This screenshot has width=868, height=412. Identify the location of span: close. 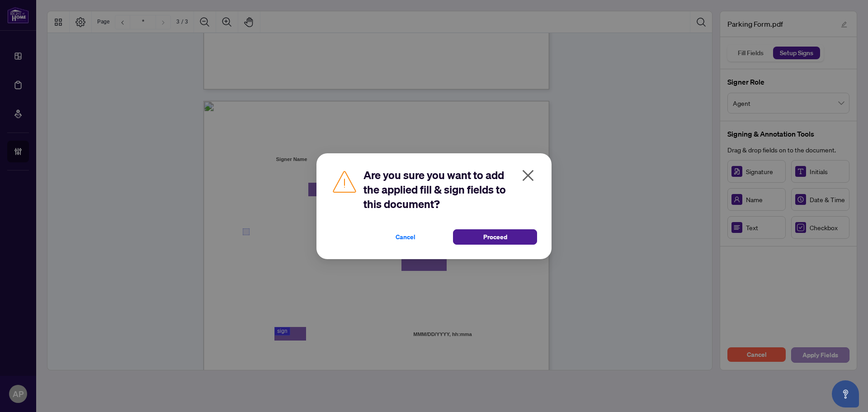
(528, 176).